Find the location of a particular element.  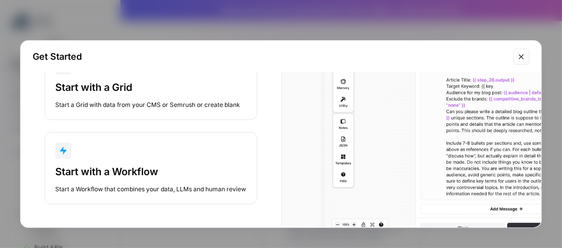

div: Start with a Workflow is located at coordinates (151, 172).